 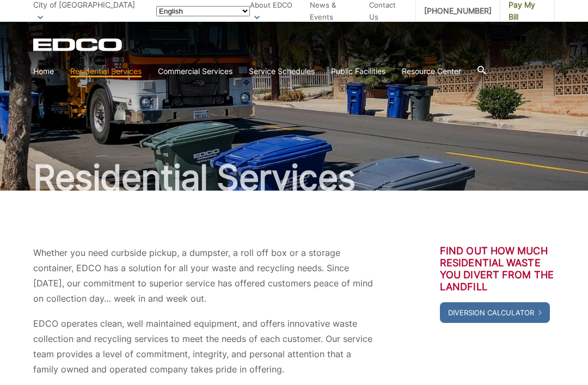 What do you see at coordinates (358, 71) in the screenshot?
I see `a: Public Facilities` at bounding box center [358, 71].